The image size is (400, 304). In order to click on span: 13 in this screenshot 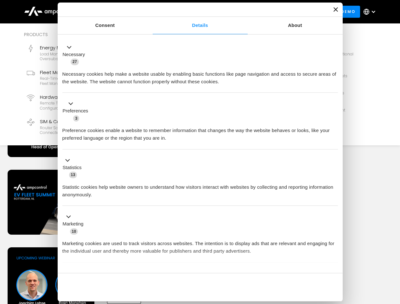, I will do `click(73, 175)`.